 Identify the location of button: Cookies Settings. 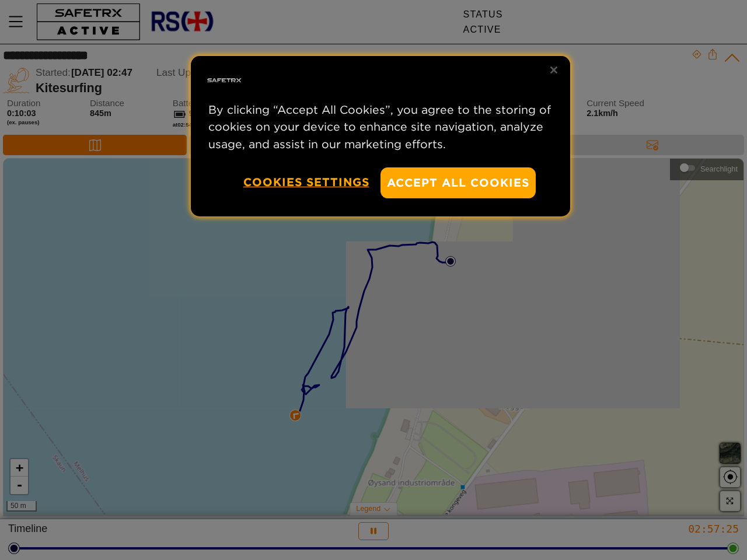
(306, 182).